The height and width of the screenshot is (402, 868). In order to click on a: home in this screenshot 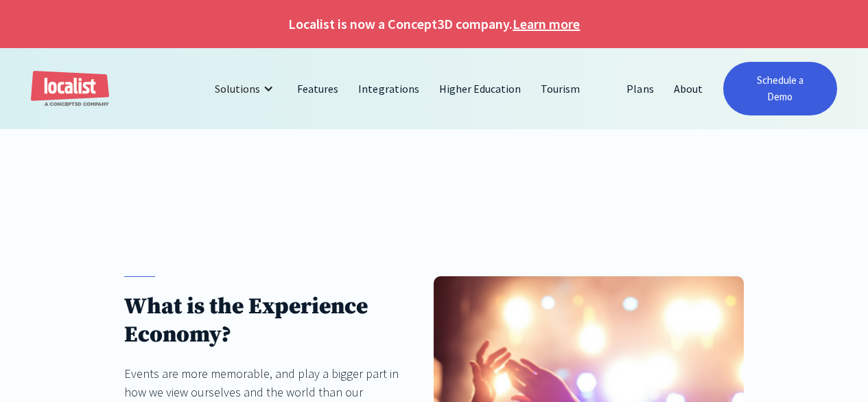, I will do `click(70, 88)`.